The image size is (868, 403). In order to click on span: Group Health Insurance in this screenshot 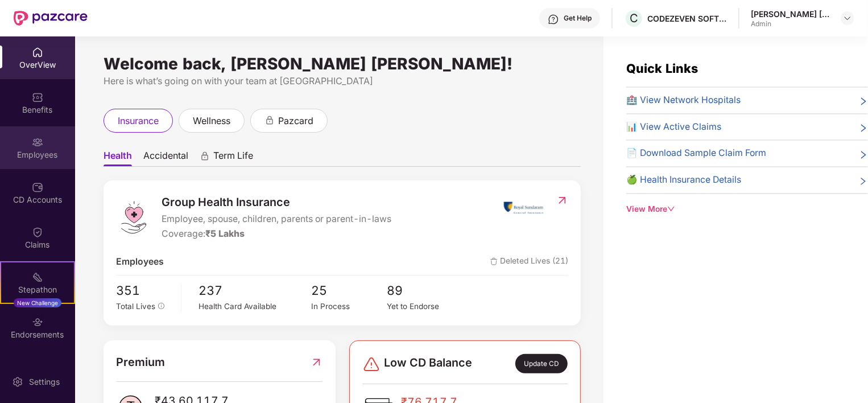, I will do `click(277, 202)`.